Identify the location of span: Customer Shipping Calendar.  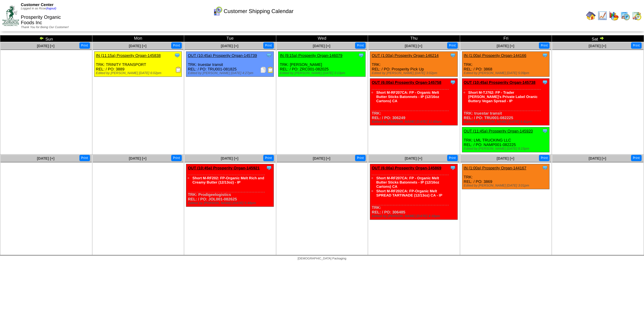
(259, 11).